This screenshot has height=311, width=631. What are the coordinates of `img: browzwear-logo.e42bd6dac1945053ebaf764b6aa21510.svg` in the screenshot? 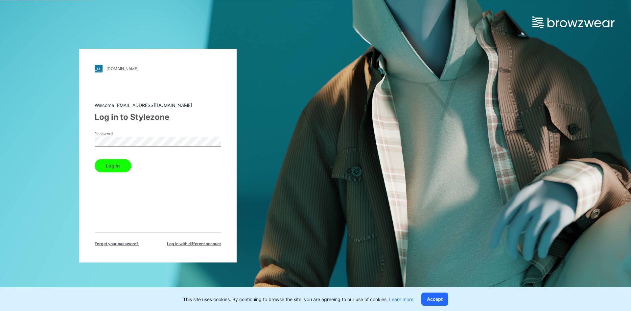 It's located at (573, 22).